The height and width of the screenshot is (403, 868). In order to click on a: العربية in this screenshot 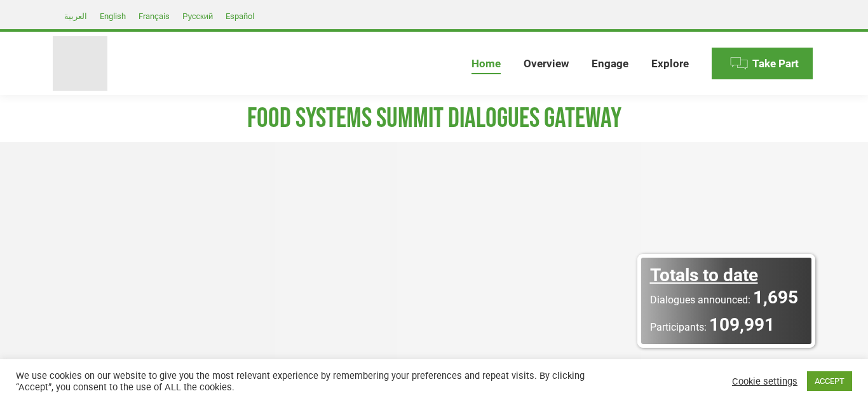, I will do `click(75, 16)`.